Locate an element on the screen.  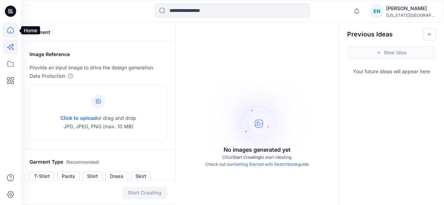
button: Shirt is located at coordinates (92, 177).